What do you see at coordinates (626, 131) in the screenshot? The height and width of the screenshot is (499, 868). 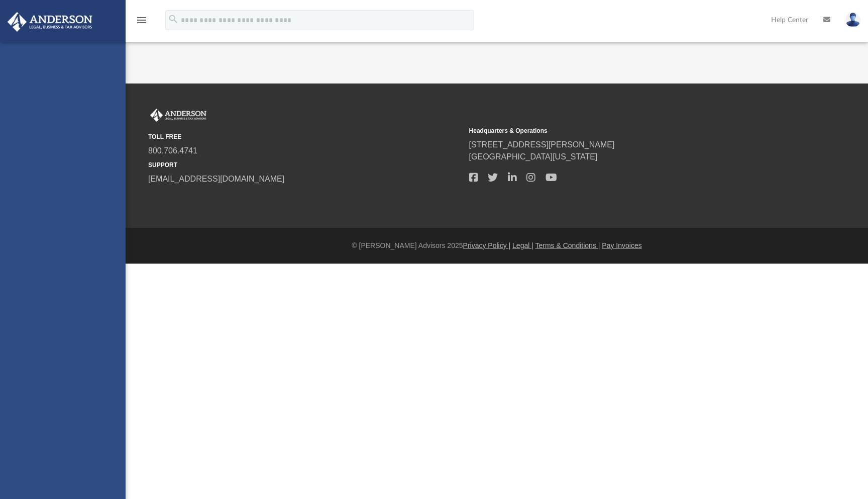 I see `small: Headquarters & Operations` at bounding box center [626, 131].